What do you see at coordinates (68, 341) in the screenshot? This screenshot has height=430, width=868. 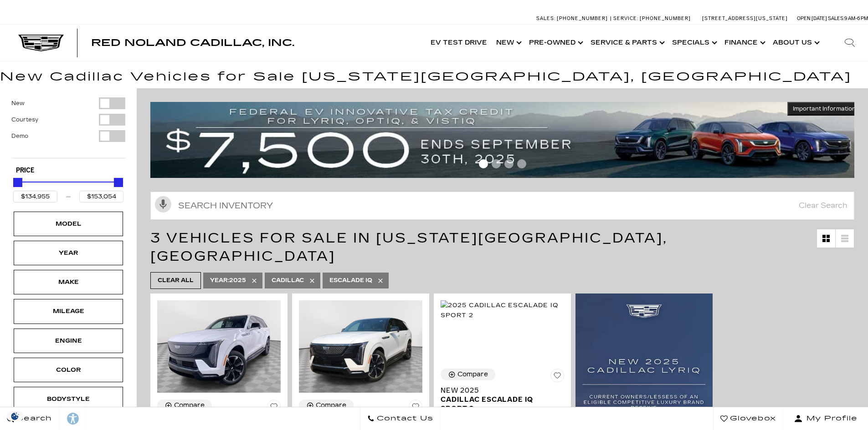 I see `div: EngineEngine` at bounding box center [68, 341].